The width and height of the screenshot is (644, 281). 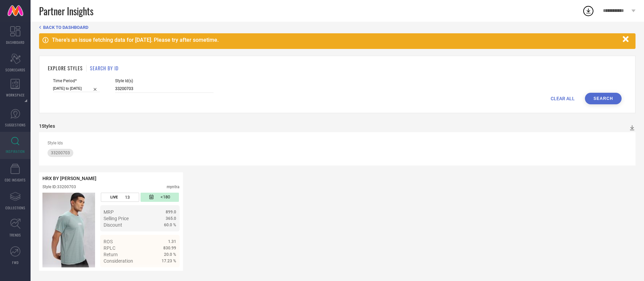 I want to click on h1: EXPLORE STYLES, so click(x=65, y=68).